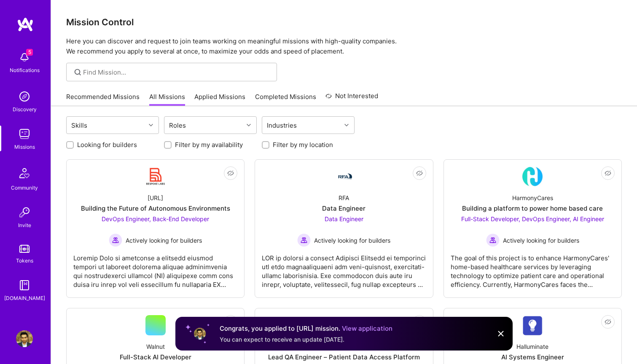 This screenshot has width=637, height=364. What do you see at coordinates (25, 70) in the screenshot?
I see `div: Notifications` at bounding box center [25, 70].